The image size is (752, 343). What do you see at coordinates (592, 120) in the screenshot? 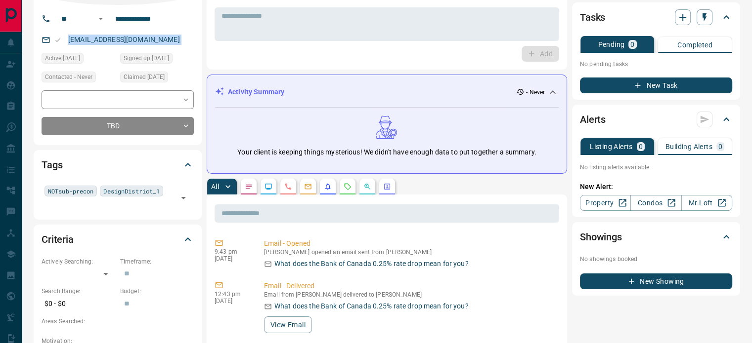
I see `h2: Alerts` at bounding box center [592, 120].